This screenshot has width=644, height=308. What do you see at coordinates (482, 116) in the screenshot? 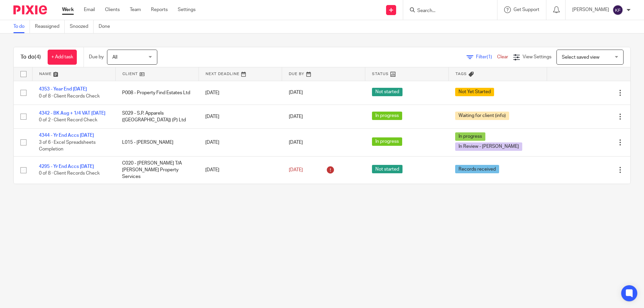
I see `span: Waiting for client (info)` at bounding box center [482, 116].